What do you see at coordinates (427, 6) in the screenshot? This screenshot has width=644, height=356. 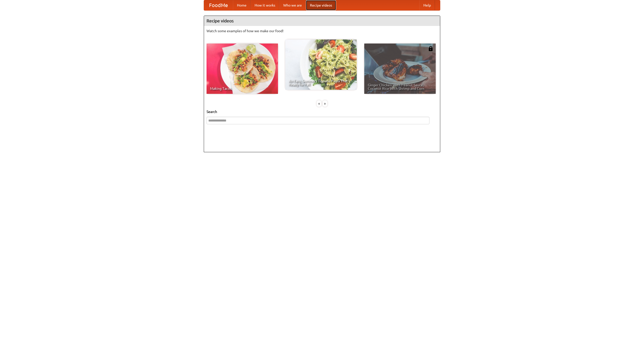 I see `a: Help` at bounding box center [427, 6].